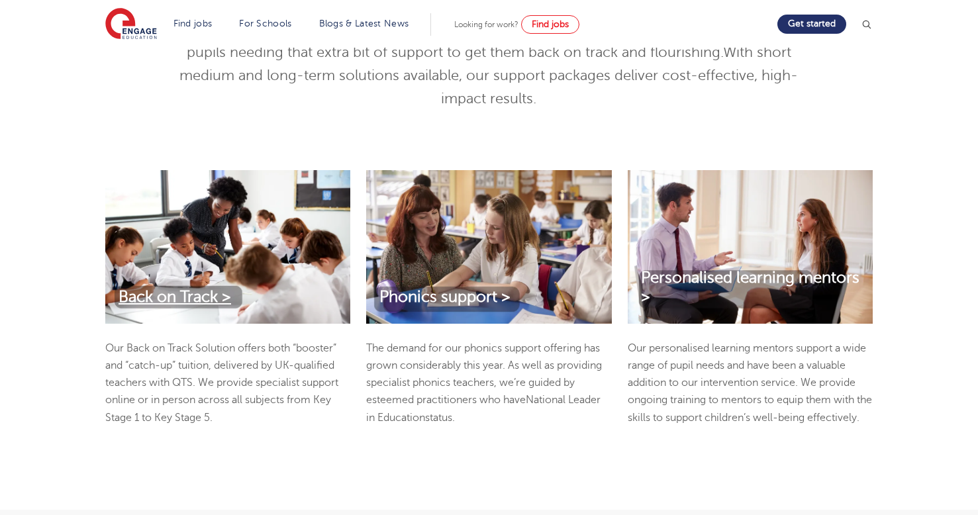  What do you see at coordinates (750, 247) in the screenshot?
I see `img: Personalised learning mentors` at bounding box center [750, 247].